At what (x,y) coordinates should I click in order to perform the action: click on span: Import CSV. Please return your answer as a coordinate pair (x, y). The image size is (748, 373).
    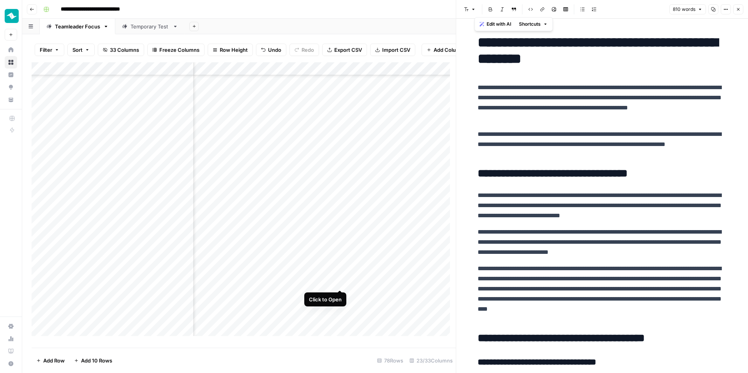
    Looking at the image, I should click on (396, 50).